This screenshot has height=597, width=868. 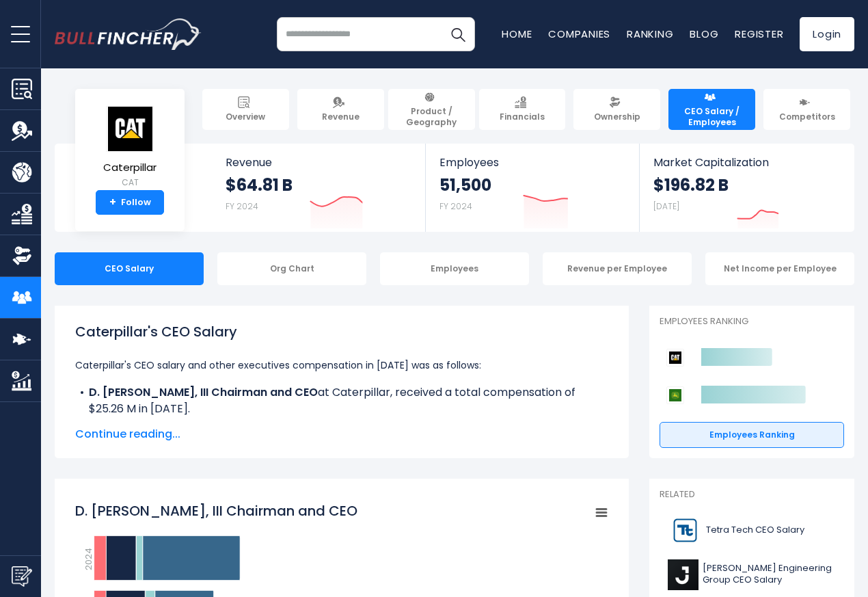 I want to click on a: Financials, so click(x=522, y=109).